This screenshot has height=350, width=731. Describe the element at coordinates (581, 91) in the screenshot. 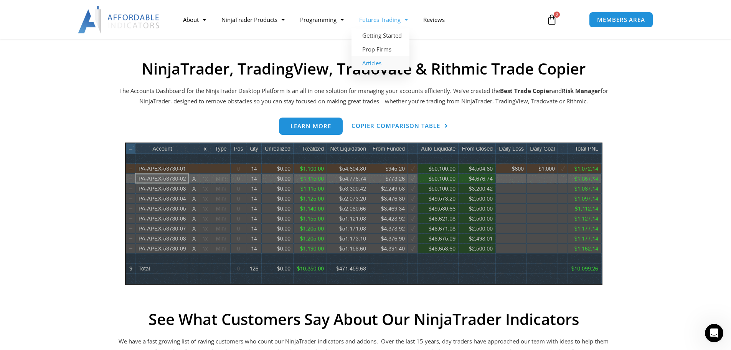

I see `strong: Risk Manager` at that location.